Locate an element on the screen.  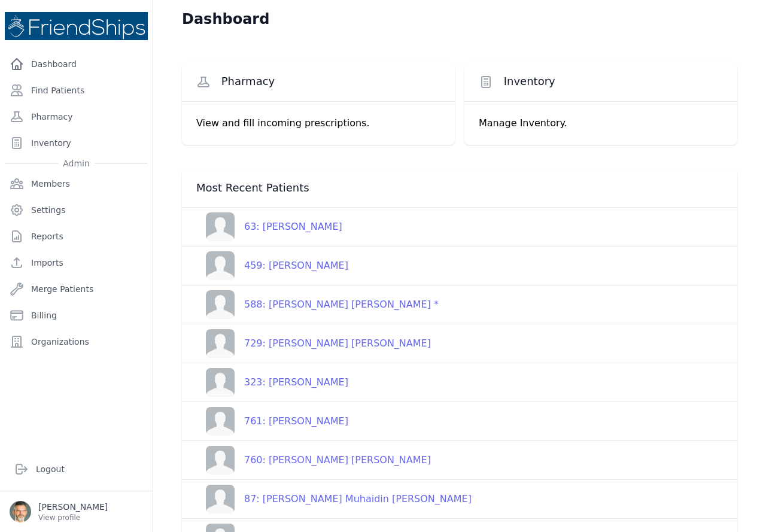
a: Billing is located at coordinates (76, 315).